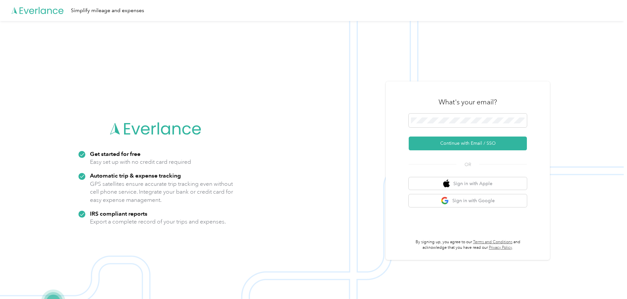 This screenshot has height=299, width=627. What do you see at coordinates (500, 247) in the screenshot?
I see `a: Privacy Policy` at bounding box center [500, 247].